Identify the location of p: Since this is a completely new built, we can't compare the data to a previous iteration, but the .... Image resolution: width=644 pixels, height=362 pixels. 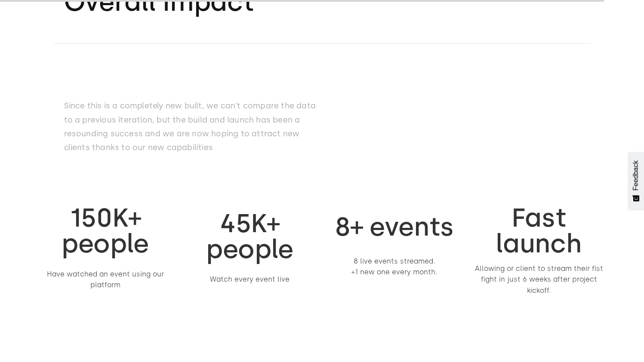
(193, 127).